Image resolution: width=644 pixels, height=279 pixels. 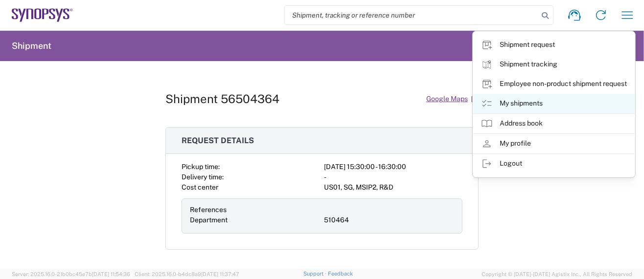 I want to click on span: Delivery time:, so click(x=203, y=177).